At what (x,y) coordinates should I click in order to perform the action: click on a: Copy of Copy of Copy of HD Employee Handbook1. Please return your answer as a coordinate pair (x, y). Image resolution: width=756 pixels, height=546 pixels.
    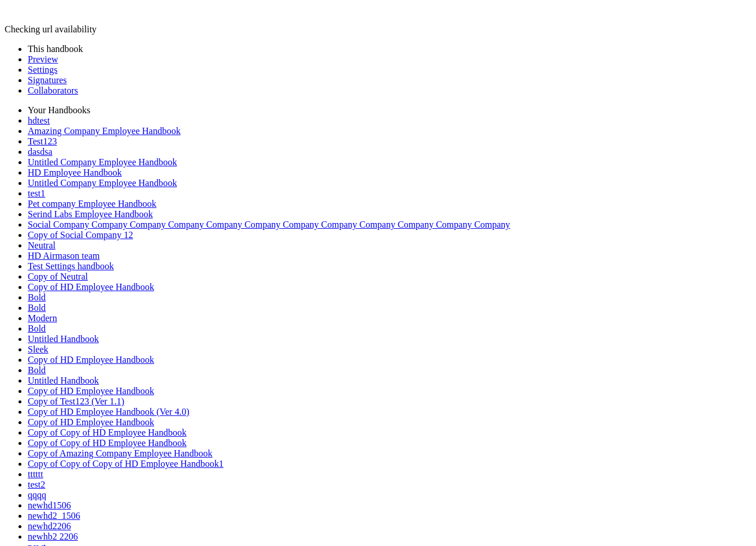
    Looking at the image, I should click on (126, 463).